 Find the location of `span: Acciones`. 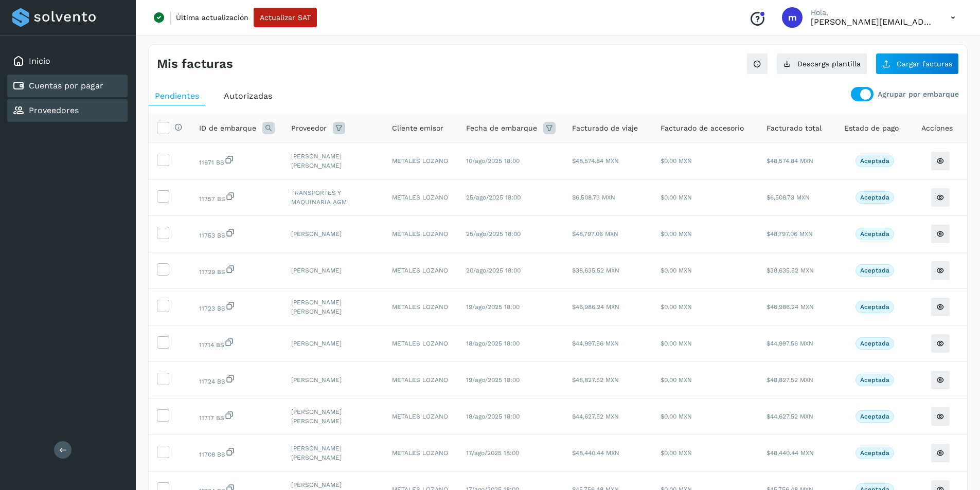

span: Acciones is located at coordinates (937, 128).